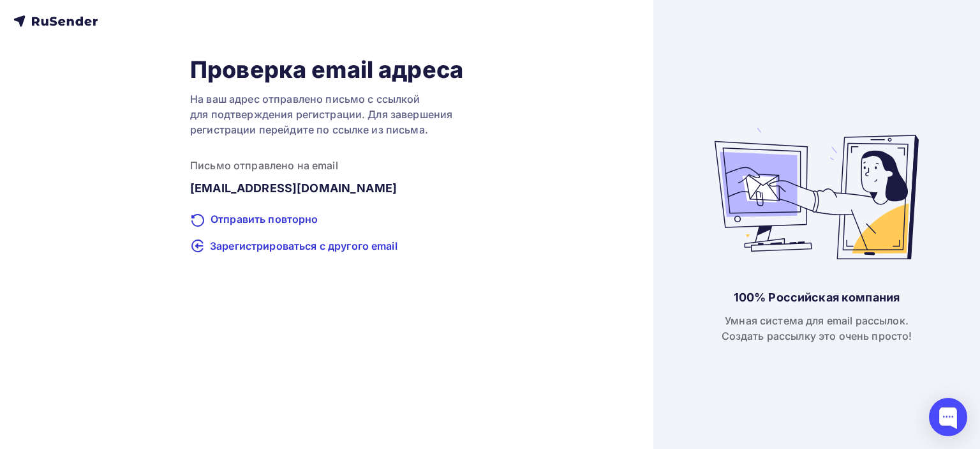 The image size is (980, 449). Describe the element at coordinates (327, 220) in the screenshot. I see `div: Отправить повторно` at that location.